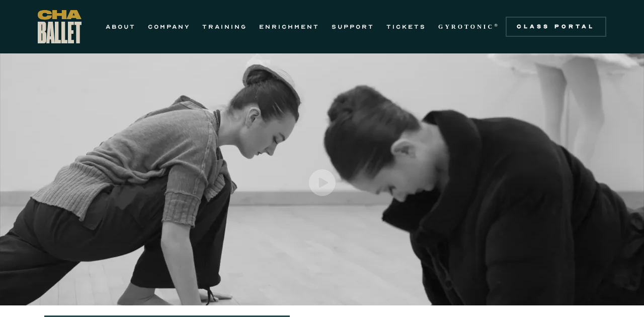 The height and width of the screenshot is (317, 644). I want to click on a: SUPPORT, so click(353, 27).